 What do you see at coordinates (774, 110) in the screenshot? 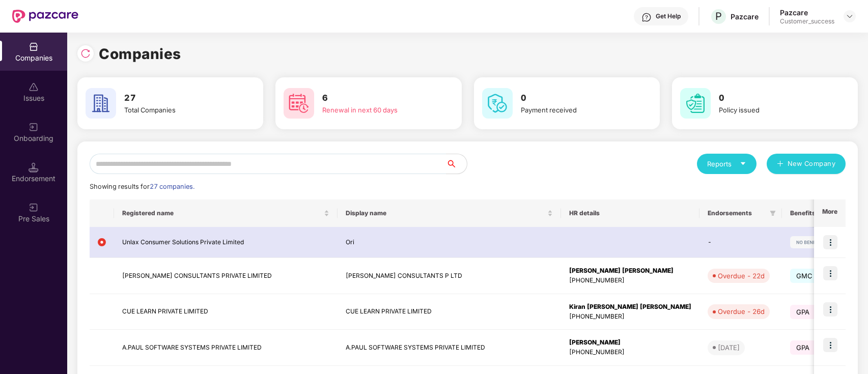
I see `div: Policy issued` at bounding box center [774, 110].